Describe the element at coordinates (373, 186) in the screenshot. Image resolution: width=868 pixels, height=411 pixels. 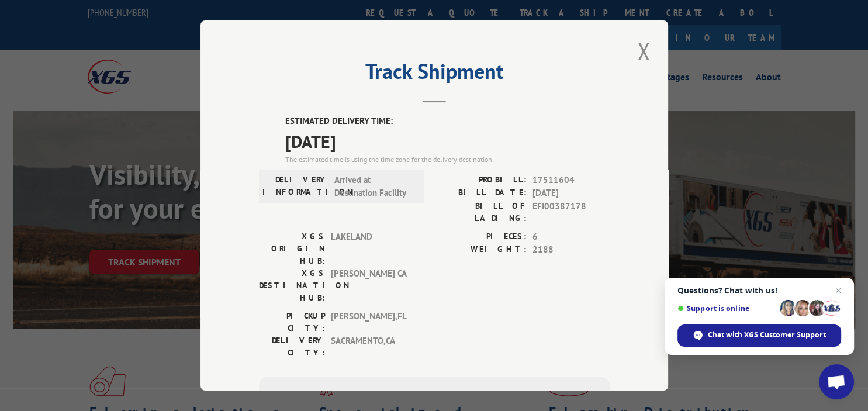
I see `span: Arrived at Destination Facility` at that location.